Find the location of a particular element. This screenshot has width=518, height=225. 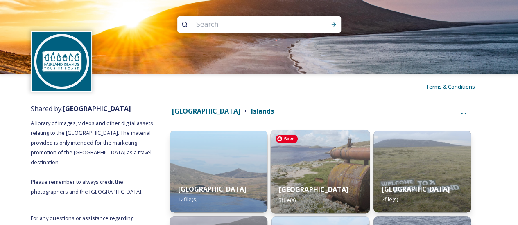

input: Search is located at coordinates (248, 25).